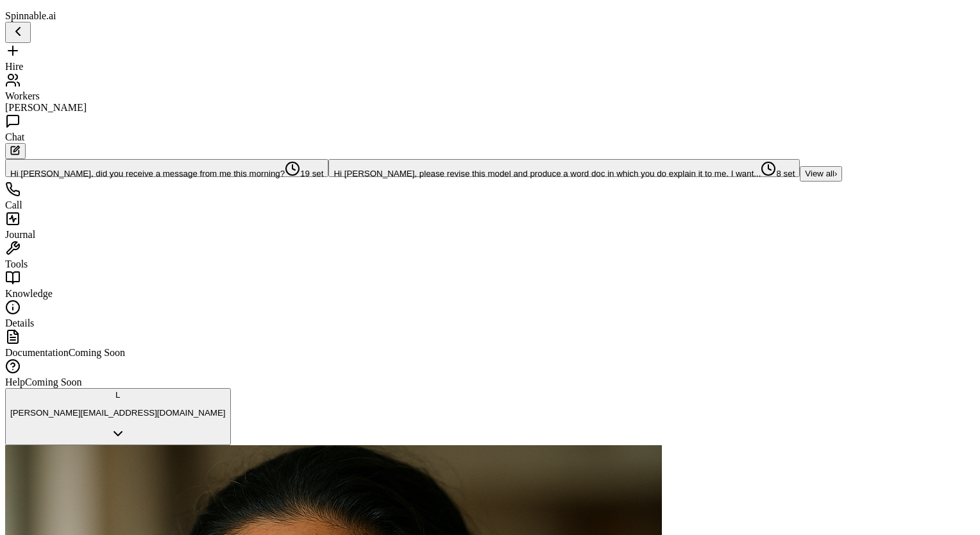  I want to click on span: Help, so click(15, 381).